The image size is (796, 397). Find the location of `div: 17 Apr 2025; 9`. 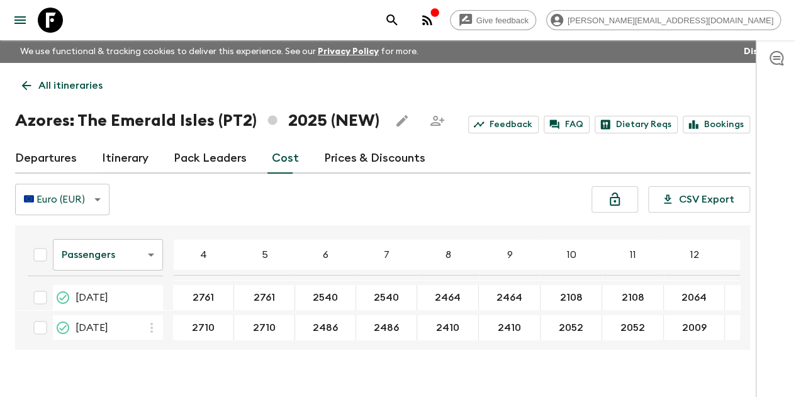

div: 17 Apr 2025; 9 is located at coordinates (510, 298).